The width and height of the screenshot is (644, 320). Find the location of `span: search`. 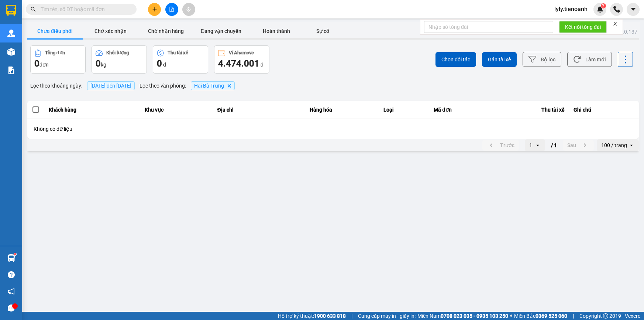

span: search is located at coordinates (33, 9).